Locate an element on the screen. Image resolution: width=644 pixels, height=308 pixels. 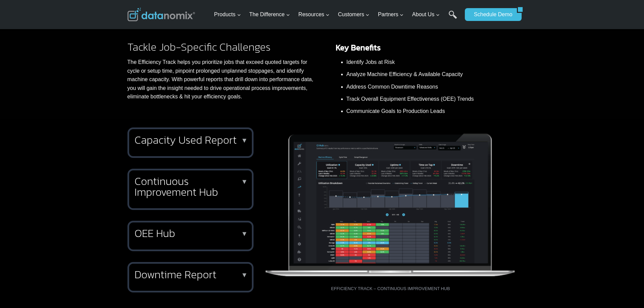
li: Address Common Downtime Reasons is located at coordinates (418, 88).